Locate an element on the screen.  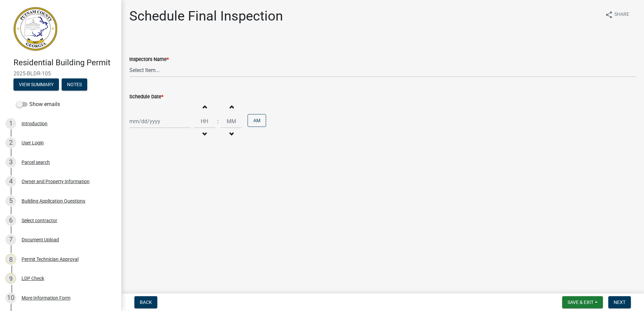
span: 2025-BLDR-105 is located at coordinates (61, 73).